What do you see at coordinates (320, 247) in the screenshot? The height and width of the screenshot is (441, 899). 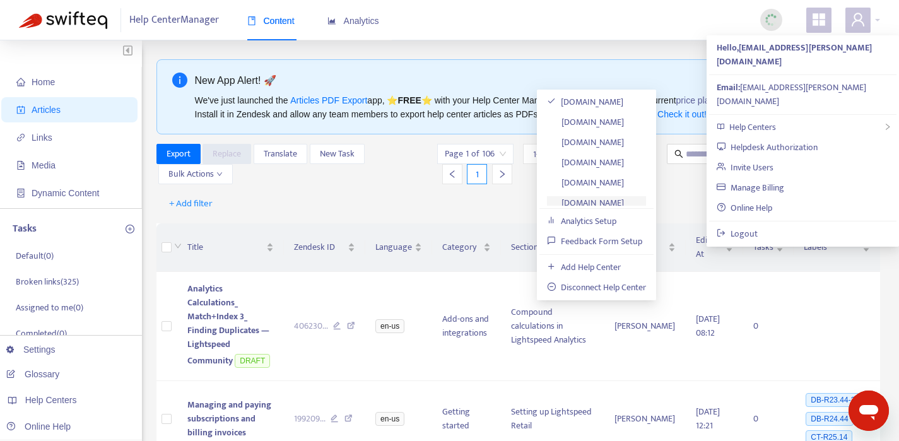 I see `span: Zendesk ID` at bounding box center [320, 247].